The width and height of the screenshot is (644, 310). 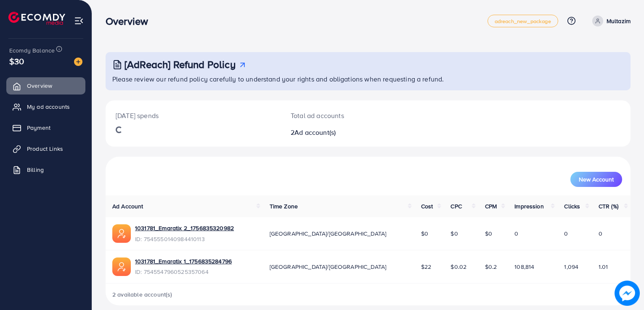 I want to click on a: Overview, so click(x=46, y=86).